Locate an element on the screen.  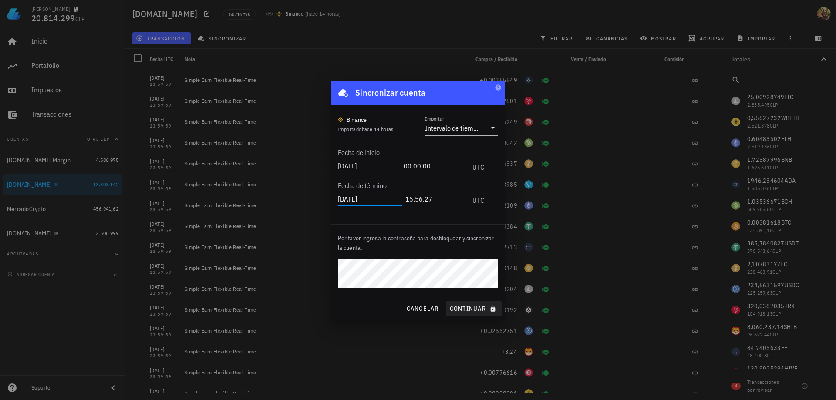
div: Sincronizar cuenta is located at coordinates (391, 93).